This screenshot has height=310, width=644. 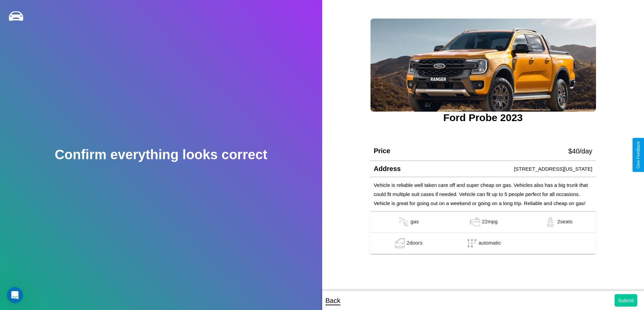 I want to click on p: Vehicle is reliable well taken care off and super cheap on gas. Vehicles also has a big trunk tha..., so click(x=482, y=194).